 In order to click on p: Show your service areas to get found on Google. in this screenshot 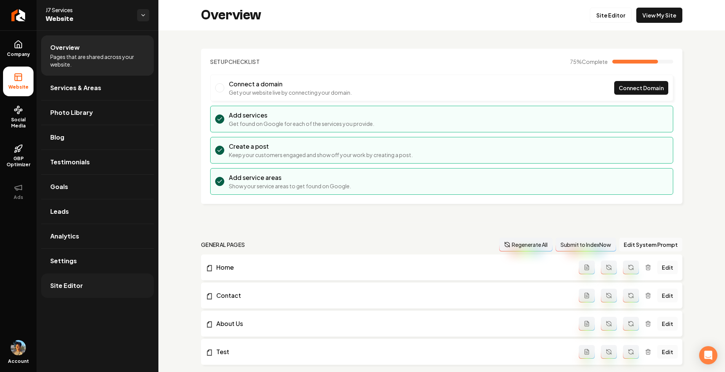, I will do `click(290, 186)`.